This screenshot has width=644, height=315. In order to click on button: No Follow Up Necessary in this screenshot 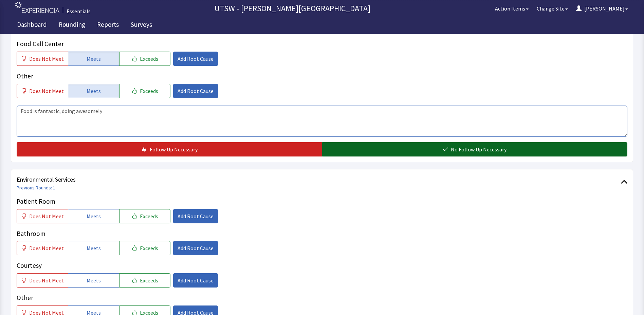, I will do `click(475, 150)`.